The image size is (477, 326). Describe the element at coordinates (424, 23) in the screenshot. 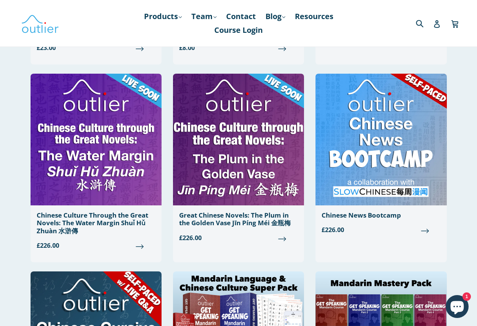

I see `input: Search` at that location.